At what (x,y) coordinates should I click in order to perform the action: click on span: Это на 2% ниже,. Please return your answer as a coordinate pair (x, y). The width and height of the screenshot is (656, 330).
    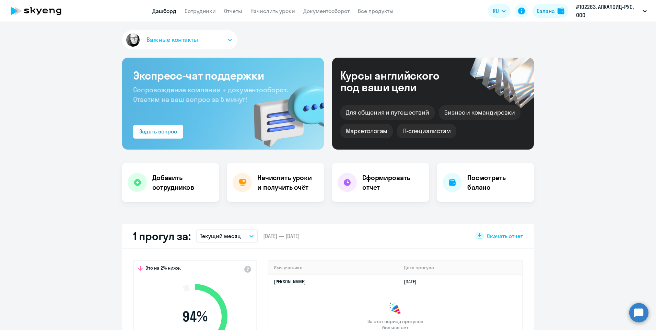
    Looking at the image, I should click on (163, 269).